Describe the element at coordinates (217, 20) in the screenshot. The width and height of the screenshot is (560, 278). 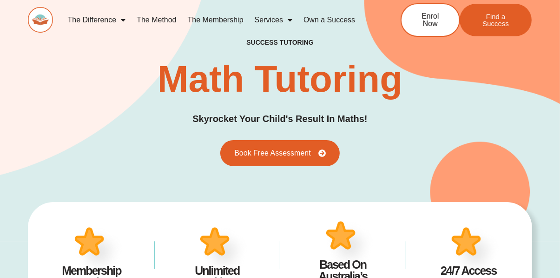
I see `nav: Menu` at that location.